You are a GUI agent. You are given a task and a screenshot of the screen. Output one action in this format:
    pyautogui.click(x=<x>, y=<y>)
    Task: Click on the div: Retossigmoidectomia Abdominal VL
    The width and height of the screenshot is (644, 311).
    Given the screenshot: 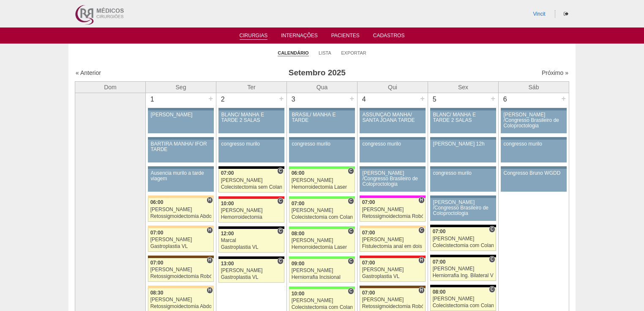 What is the action you would take?
    pyautogui.click(x=181, y=216)
    